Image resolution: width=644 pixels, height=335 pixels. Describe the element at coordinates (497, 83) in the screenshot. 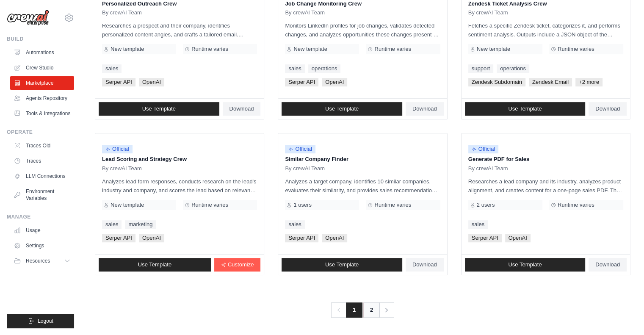

I see `span: Zendesk Subdomain` at that location.